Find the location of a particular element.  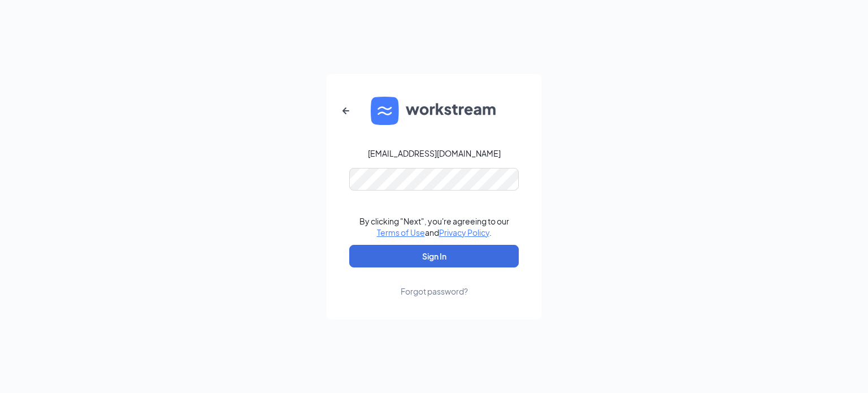

a: Privacy Policy is located at coordinates (464, 233).